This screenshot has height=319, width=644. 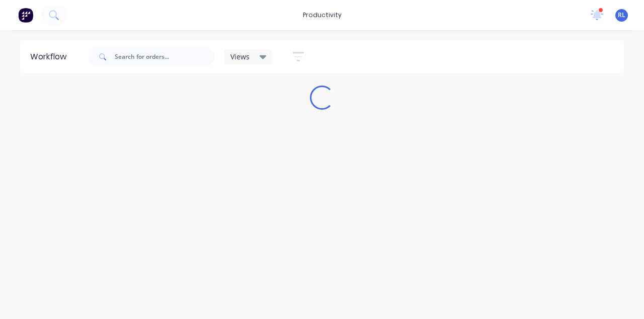 I want to click on span: Views, so click(x=240, y=56).